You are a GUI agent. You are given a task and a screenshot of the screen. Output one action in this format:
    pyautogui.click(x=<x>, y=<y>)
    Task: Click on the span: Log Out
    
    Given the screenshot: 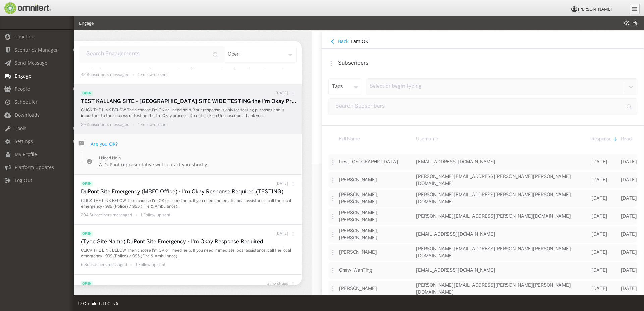 What is the action you would take?
    pyautogui.click(x=24, y=180)
    